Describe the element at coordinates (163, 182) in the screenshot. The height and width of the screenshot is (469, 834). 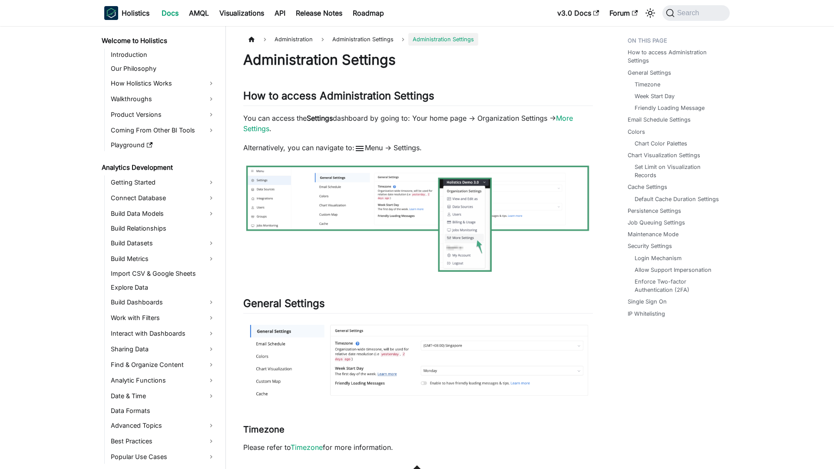
I see `a: Getting Started` at that location.